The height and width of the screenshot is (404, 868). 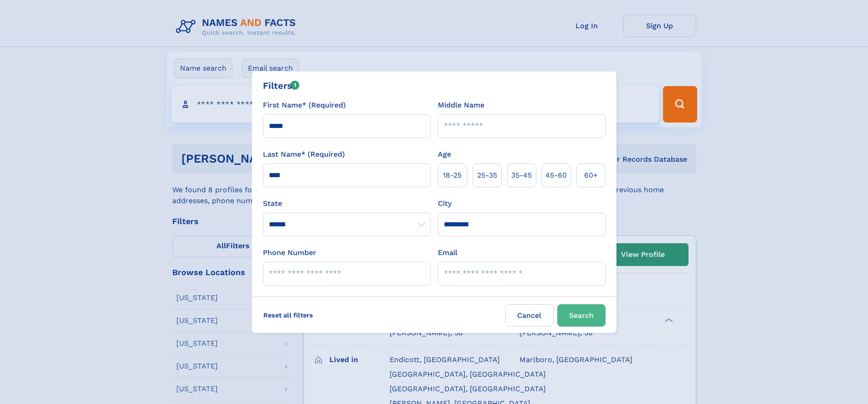 I want to click on span: 25‑35, so click(x=487, y=175).